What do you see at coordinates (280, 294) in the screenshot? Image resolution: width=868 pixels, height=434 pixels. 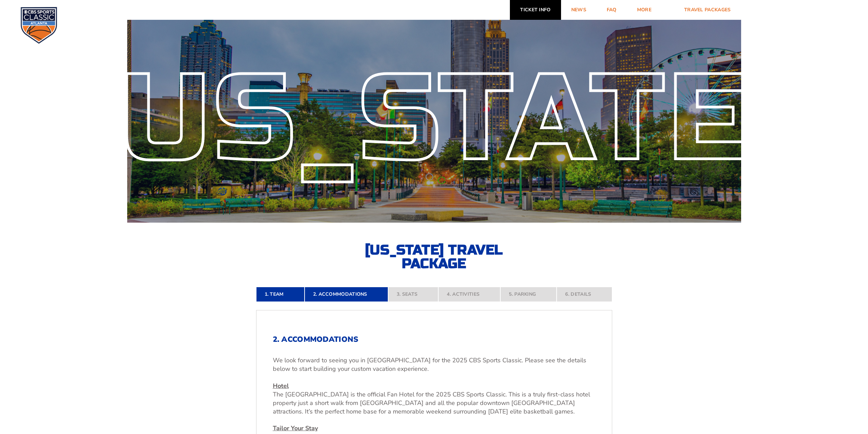 I see `a: 1. Team` at bounding box center [280, 294].